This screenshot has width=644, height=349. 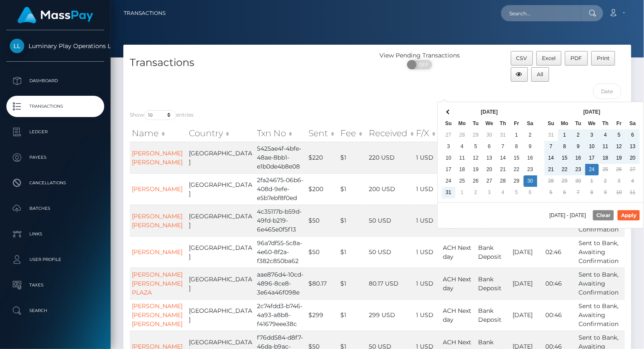 I want to click on span: OFF, so click(x=423, y=65).